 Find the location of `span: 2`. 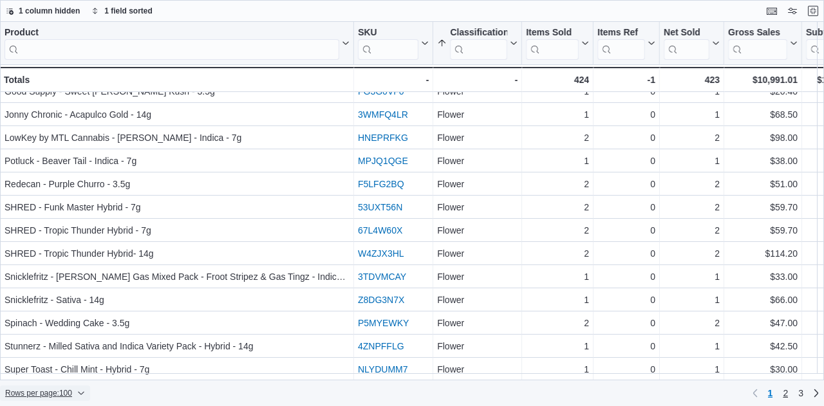

span: 2 is located at coordinates (786, 394).